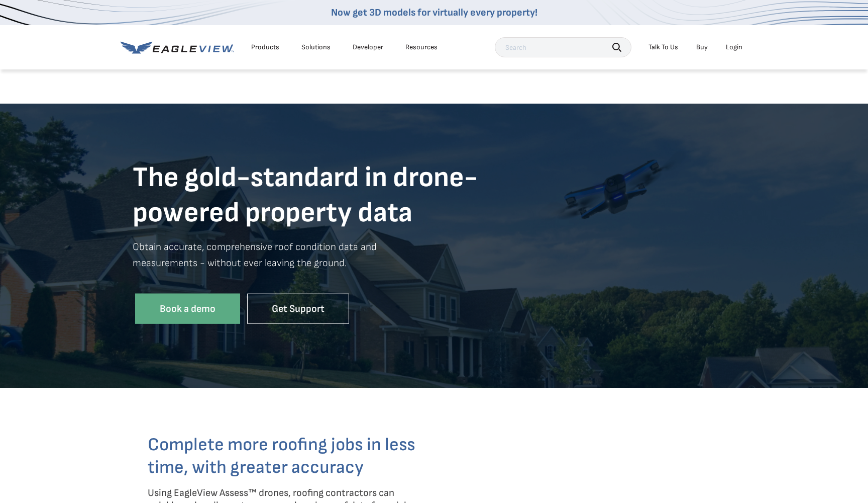  Describe the element at coordinates (663, 47) in the screenshot. I see `div: Talk To Us` at that location.